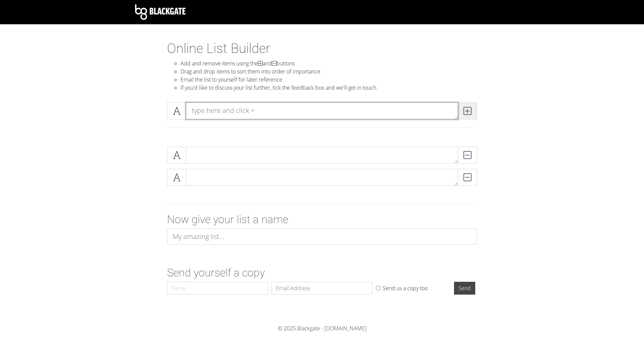  Describe the element at coordinates (322, 288) in the screenshot. I see `input: Email Address` at that location.